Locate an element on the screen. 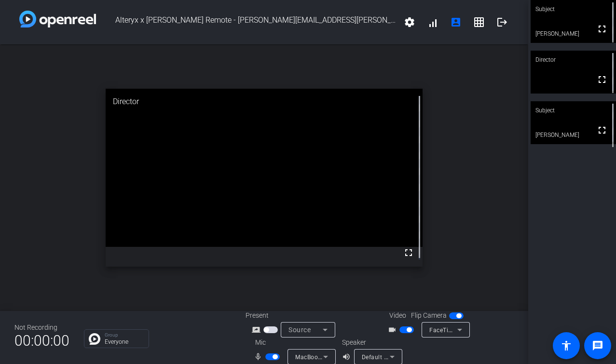  img: Chat Icon is located at coordinates (95, 340).